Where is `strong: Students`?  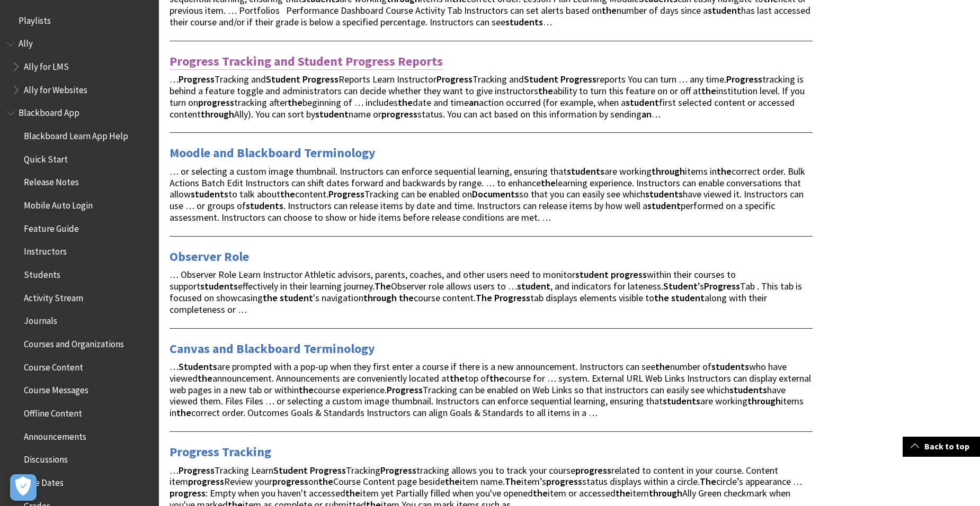 strong: Students is located at coordinates (197, 366).